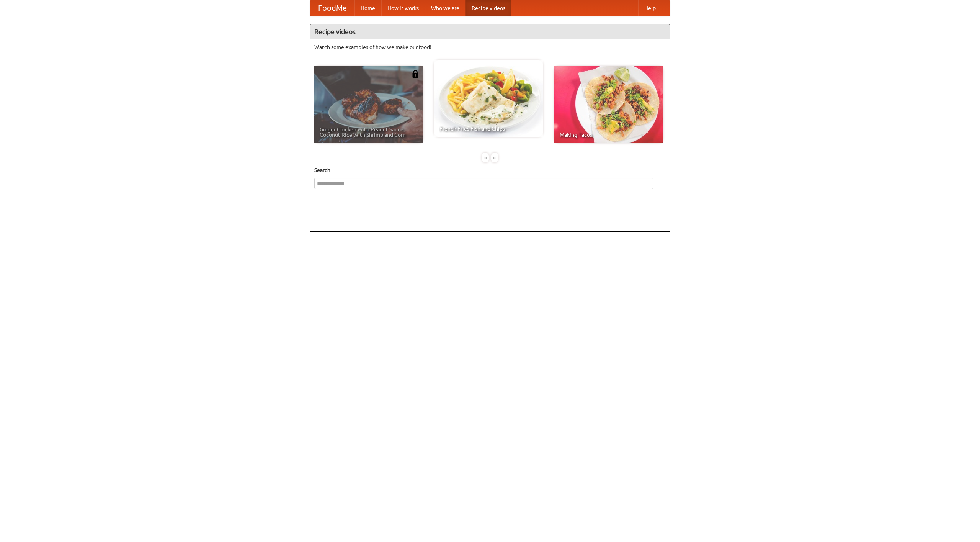  I want to click on p: Watch some examples of how we make our food!, so click(490, 47).